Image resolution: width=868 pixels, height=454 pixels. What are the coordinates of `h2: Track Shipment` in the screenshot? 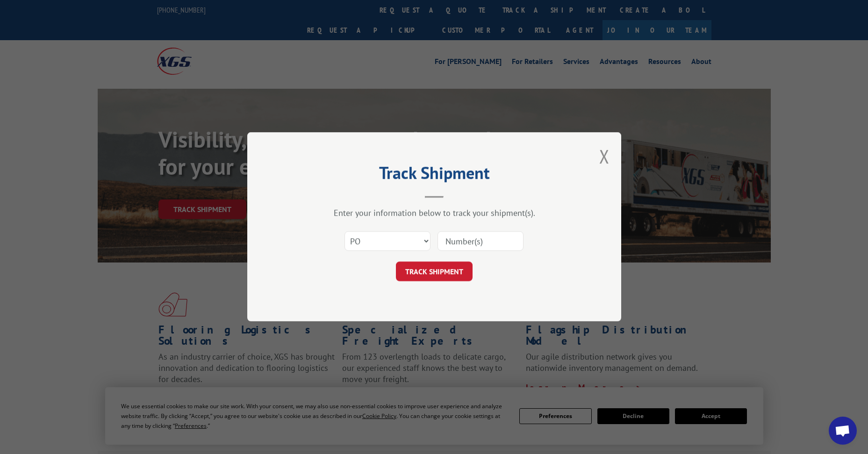 It's located at (434, 175).